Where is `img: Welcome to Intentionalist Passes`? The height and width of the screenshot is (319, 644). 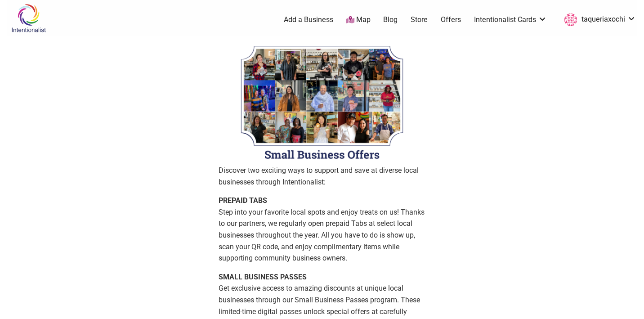 img: Welcome to Intentionalist Passes is located at coordinates (322, 103).